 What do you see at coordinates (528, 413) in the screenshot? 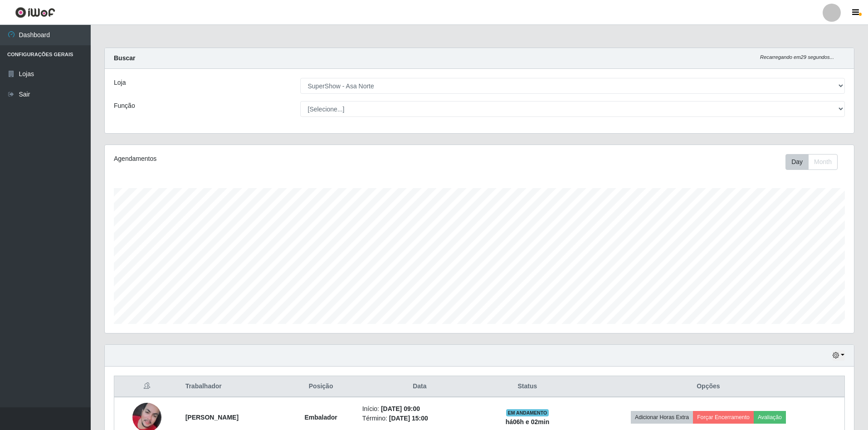
I see `span: EM ANDAMENTO` at bounding box center [528, 413].